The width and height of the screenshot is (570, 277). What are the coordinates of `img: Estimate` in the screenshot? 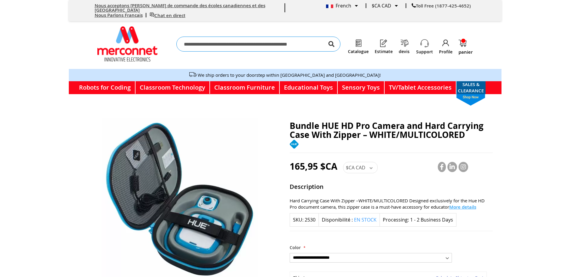 It's located at (383, 43).